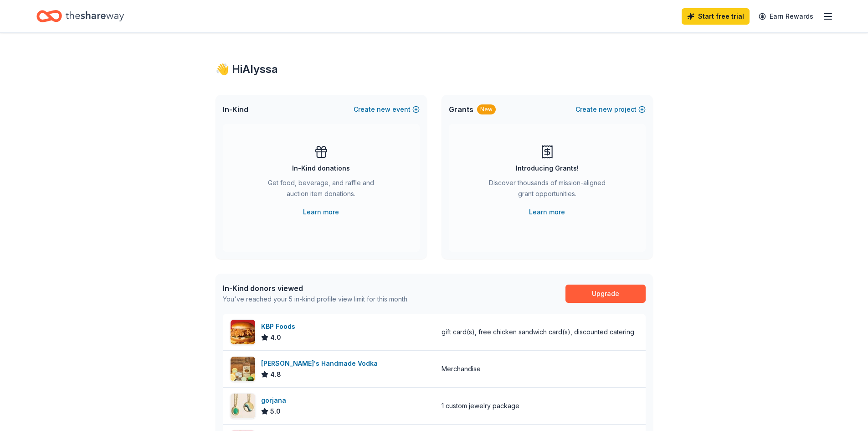 The image size is (868, 431). Describe the element at coordinates (322, 190) in the screenshot. I see `div: Get food, beverage, and raffle and auction item donations.` at that location.